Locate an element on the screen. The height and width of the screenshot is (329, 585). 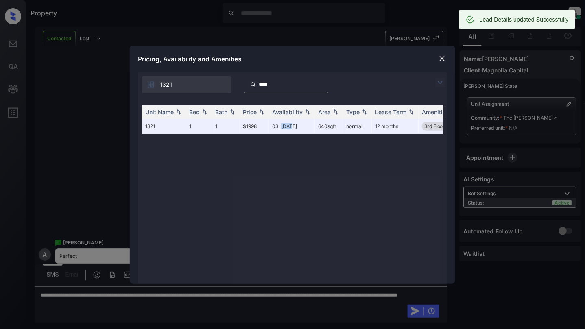
div: Lead Details updated Successfully is located at coordinates (524, 20).